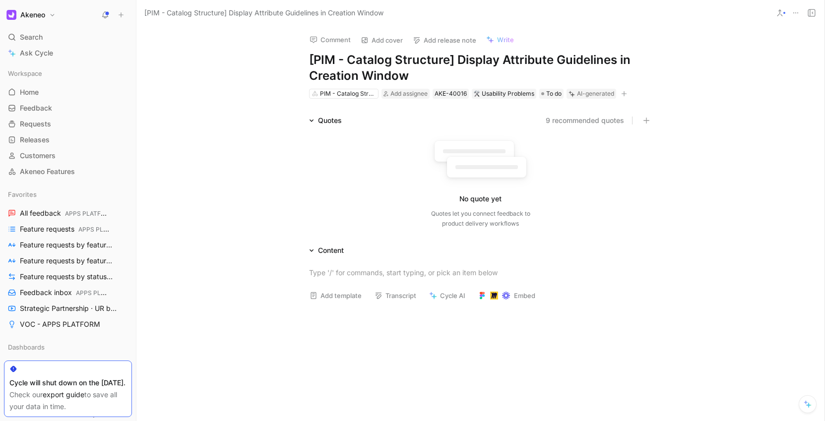  I want to click on button: Add cover, so click(381, 40).